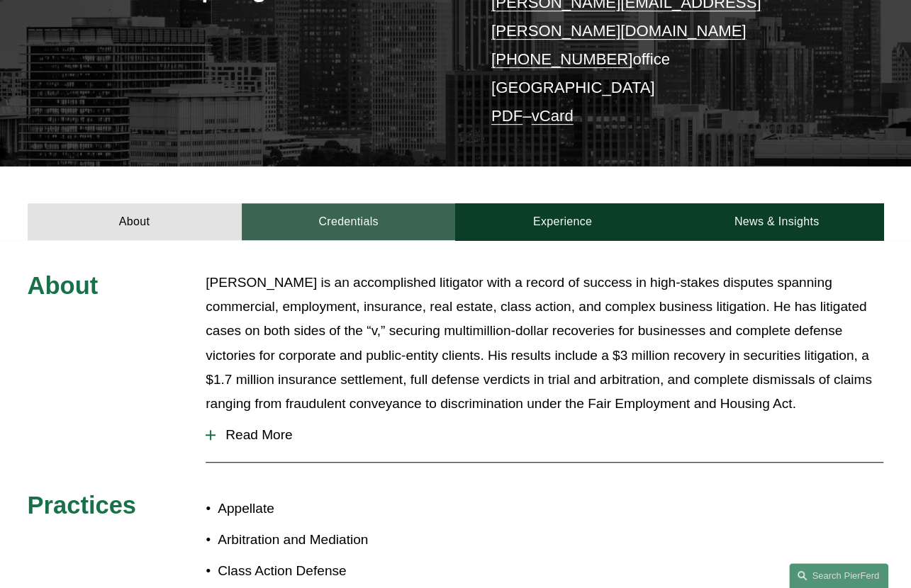 This screenshot has height=588, width=911. Describe the element at coordinates (348, 222) in the screenshot. I see `a: Credentials` at that location.